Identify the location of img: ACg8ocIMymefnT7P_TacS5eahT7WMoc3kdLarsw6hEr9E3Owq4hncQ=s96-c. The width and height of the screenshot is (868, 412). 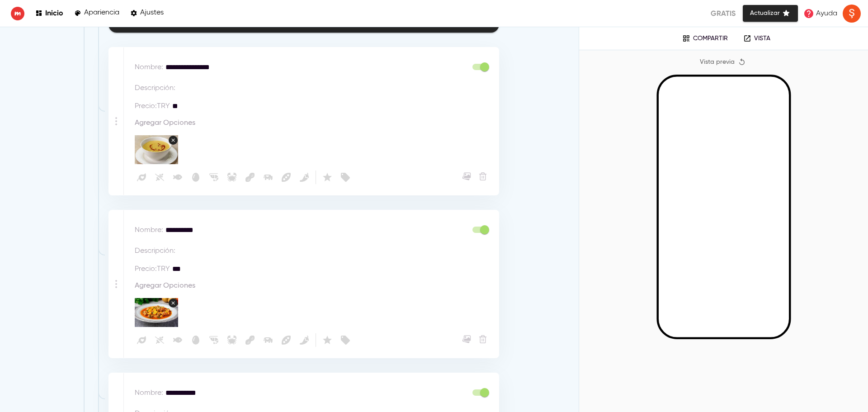
(852, 14).